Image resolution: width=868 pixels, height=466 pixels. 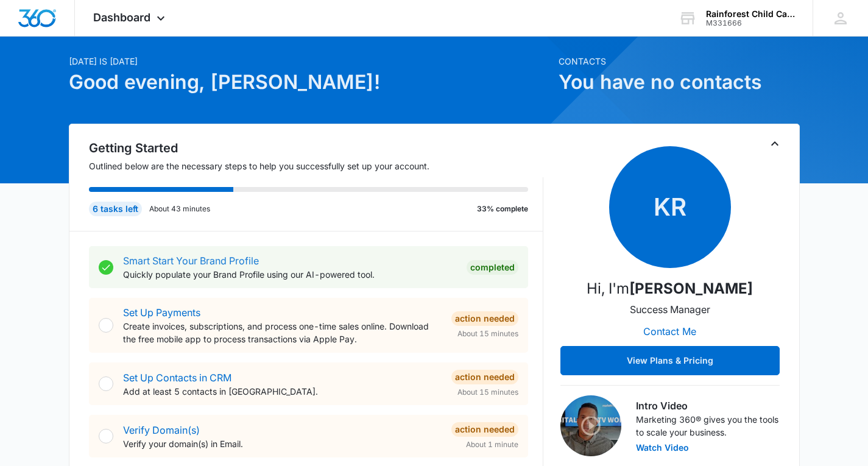 What do you see at coordinates (179, 209) in the screenshot?
I see `p: About 43 minutes` at bounding box center [179, 209].